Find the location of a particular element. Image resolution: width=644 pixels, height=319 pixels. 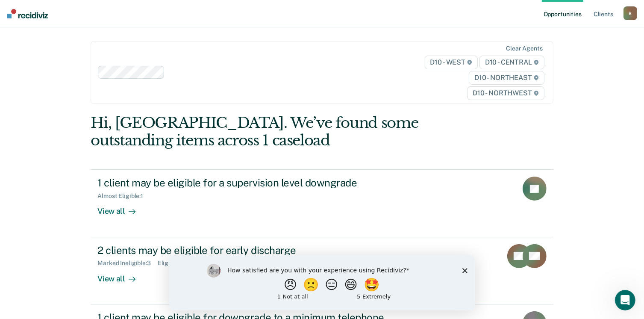

div: Close survey is located at coordinates (296, 15).